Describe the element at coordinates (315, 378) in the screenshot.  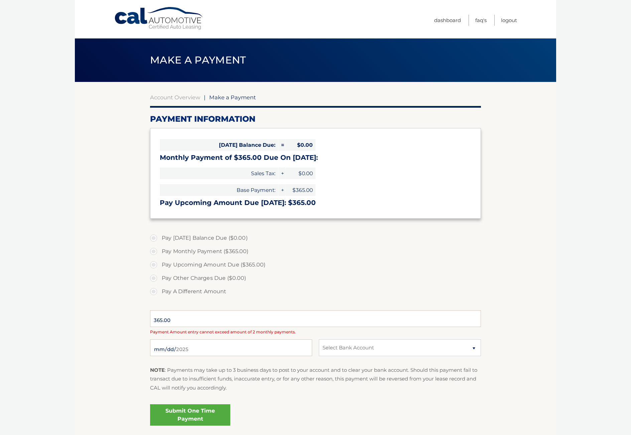
I see `p: : Payments may take up to 3 business days to post to your account and to clear your bank account....` at that location.